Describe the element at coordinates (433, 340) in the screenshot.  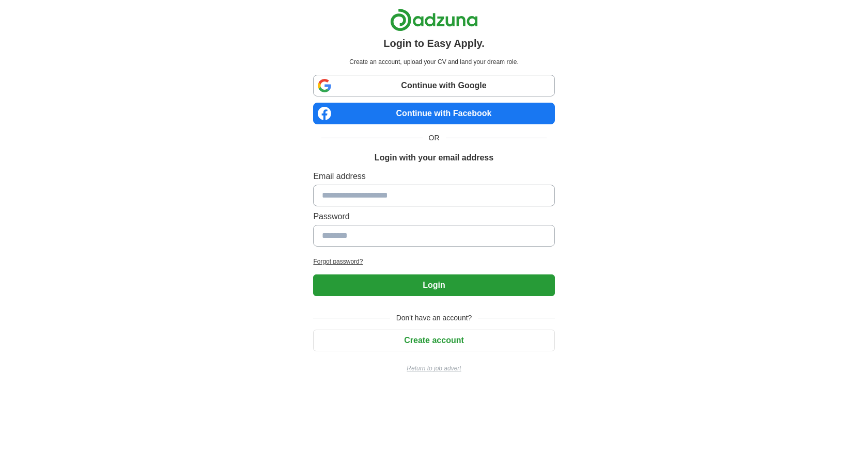
I see `a: Create account` at that location.